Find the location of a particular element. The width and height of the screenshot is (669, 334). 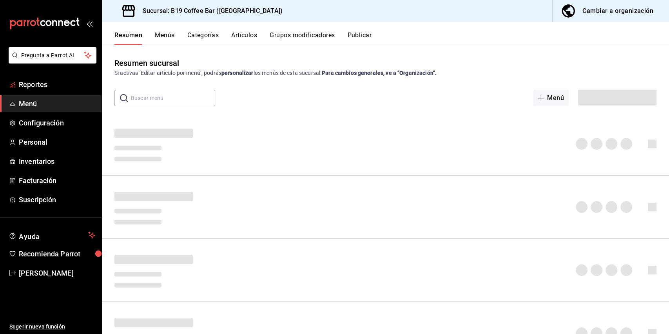

span: Reportes is located at coordinates (57, 84).